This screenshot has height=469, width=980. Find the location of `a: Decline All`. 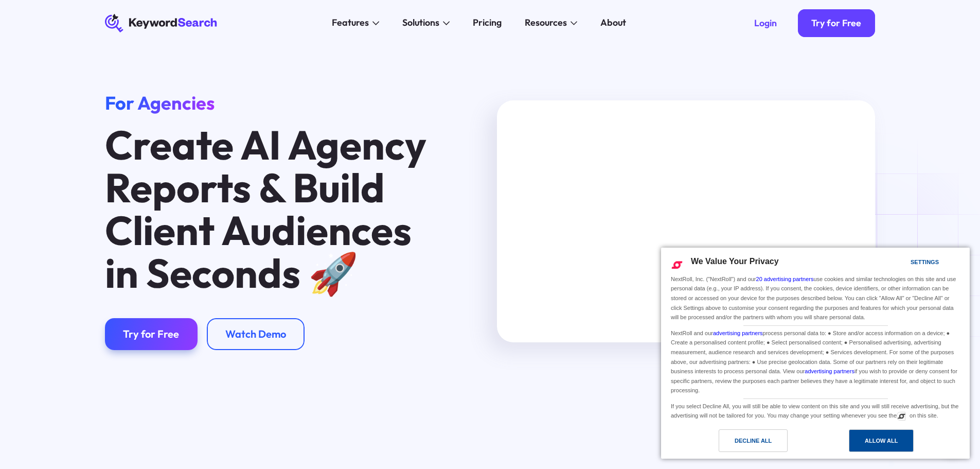

a: Decline All is located at coordinates (741, 444).